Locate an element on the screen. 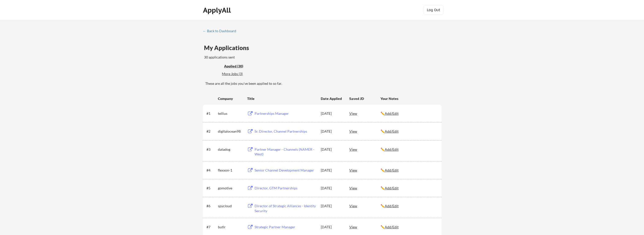  div: Date Applied is located at coordinates (332, 99).